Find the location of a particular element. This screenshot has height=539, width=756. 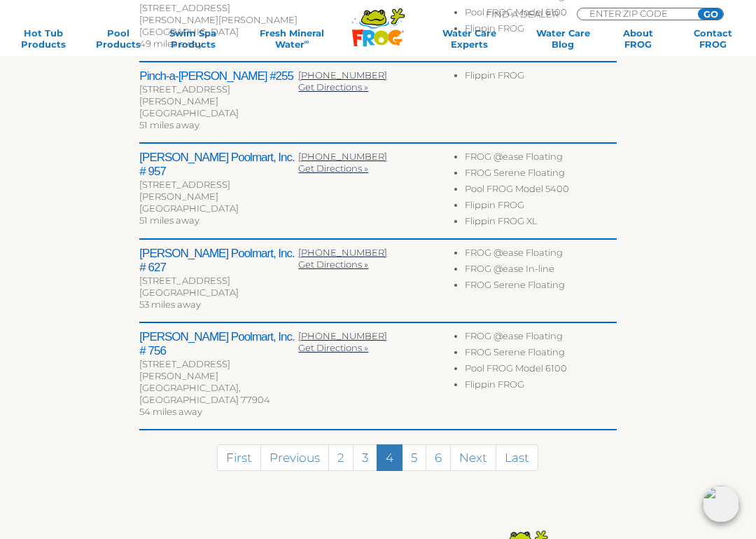

a: 4 is located at coordinates (389, 457).